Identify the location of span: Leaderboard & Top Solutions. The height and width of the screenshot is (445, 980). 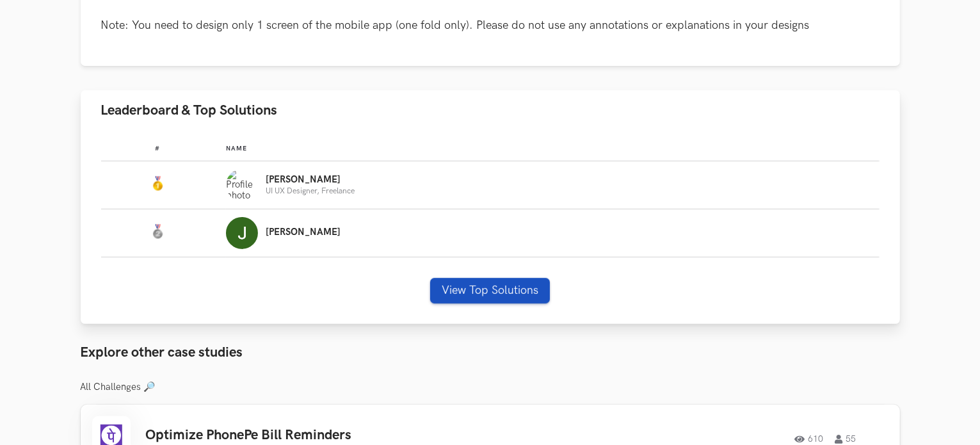
(189, 110).